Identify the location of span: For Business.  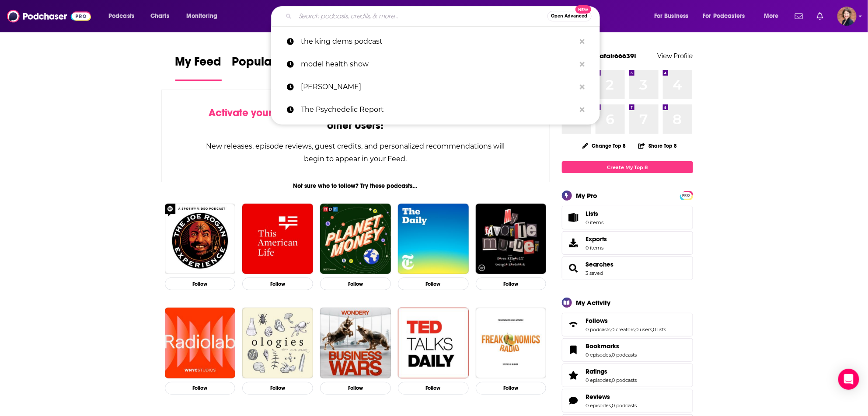
(671, 16).